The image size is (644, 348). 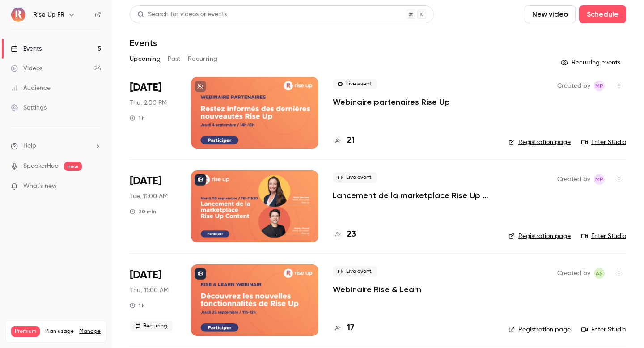 I want to click on a: SpeakerHub, so click(x=41, y=166).